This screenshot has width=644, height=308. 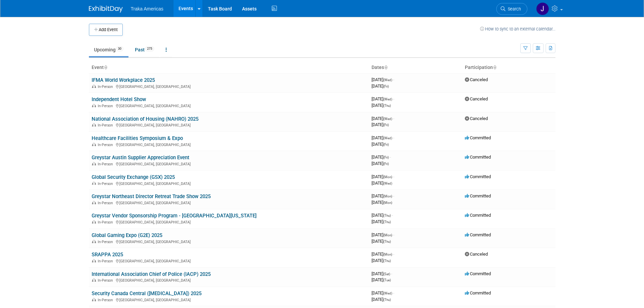 What do you see at coordinates (512, 9) in the screenshot?
I see `a: Search` at bounding box center [512, 9].